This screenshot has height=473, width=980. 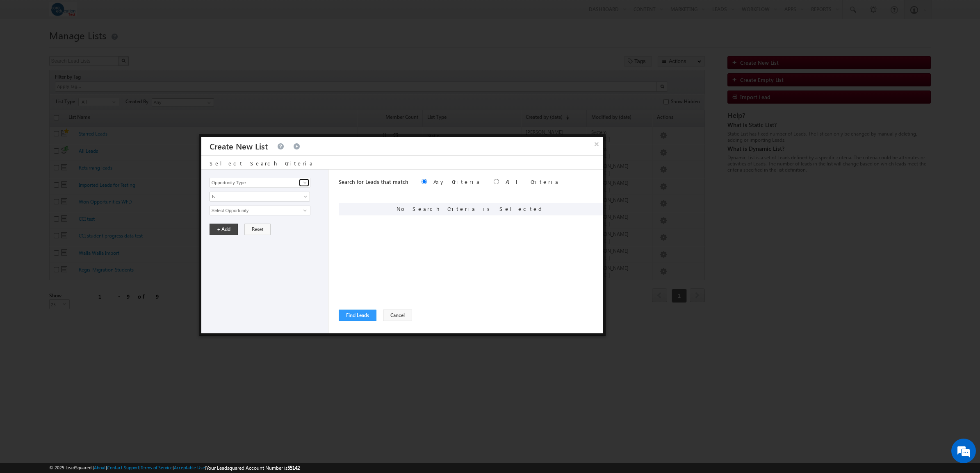 What do you see at coordinates (258, 229) in the screenshot?
I see `button: Reset` at bounding box center [258, 229].